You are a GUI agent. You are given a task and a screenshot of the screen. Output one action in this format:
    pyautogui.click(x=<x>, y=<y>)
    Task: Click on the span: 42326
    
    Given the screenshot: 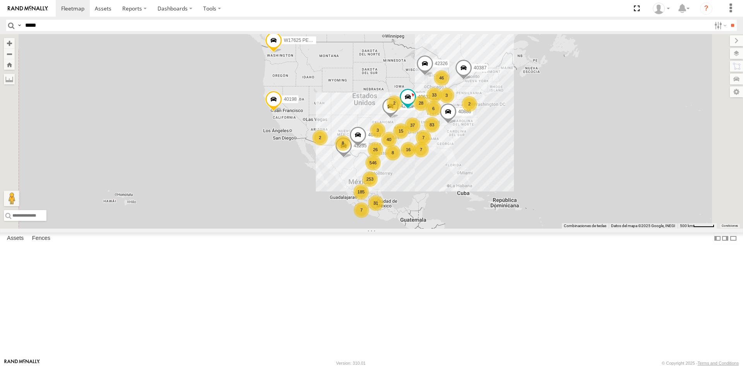 What is the action you would take?
    pyautogui.click(x=441, y=64)
    